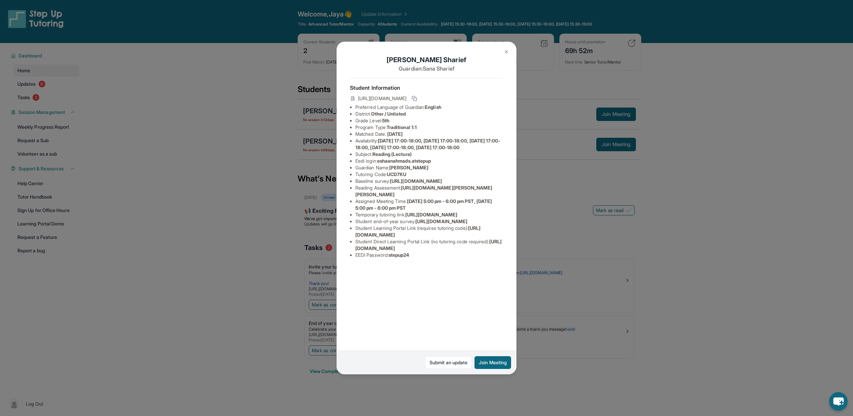 The height and width of the screenshot is (416, 853). What do you see at coordinates (448, 362) in the screenshot?
I see `a: Submit an update` at bounding box center [448, 362].